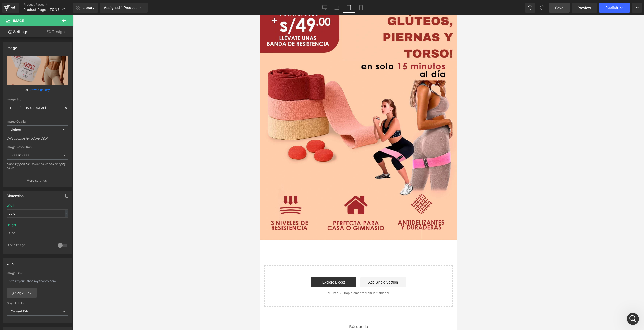 This screenshot has height=330, width=644. What do you see at coordinates (48, 5) in the screenshot?
I see `a: Product Pages` at bounding box center [48, 5].